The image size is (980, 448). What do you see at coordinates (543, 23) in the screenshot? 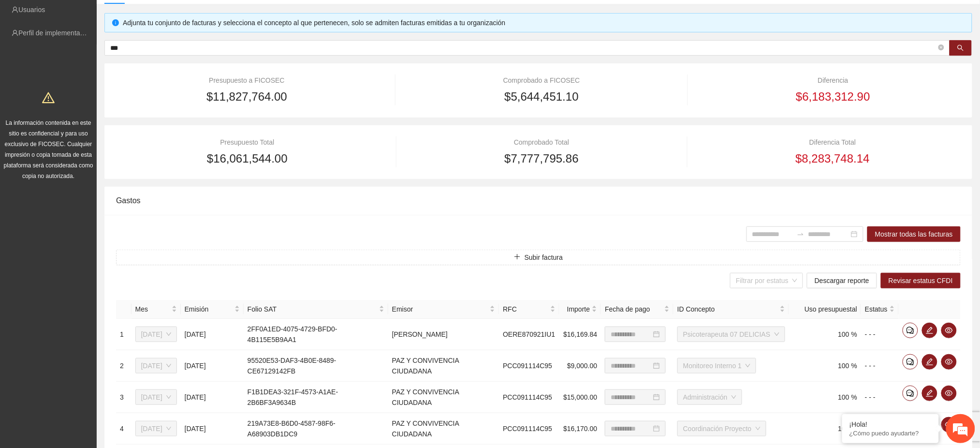
I see `div: Adjunta tu conjunto de facturas y selecciona el concepto al que pertenecen, solo se admiten factu...` at bounding box center [543, 23].